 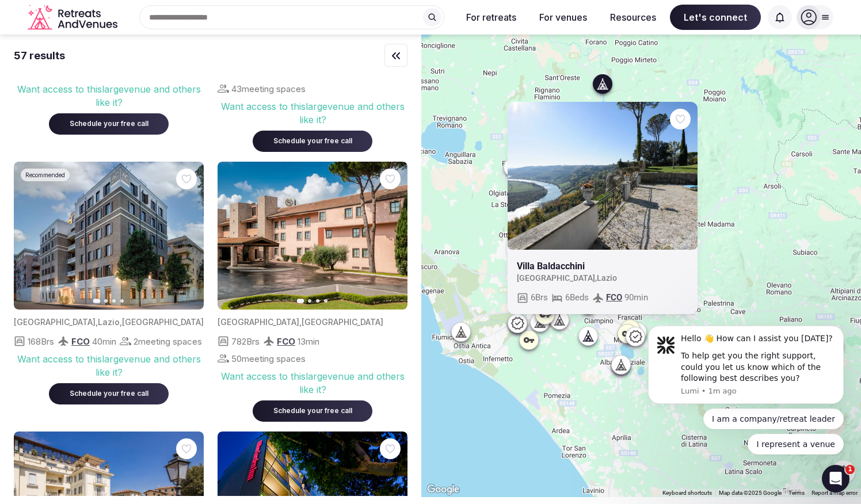 I want to click on span: Let's connect, so click(x=715, y=17).